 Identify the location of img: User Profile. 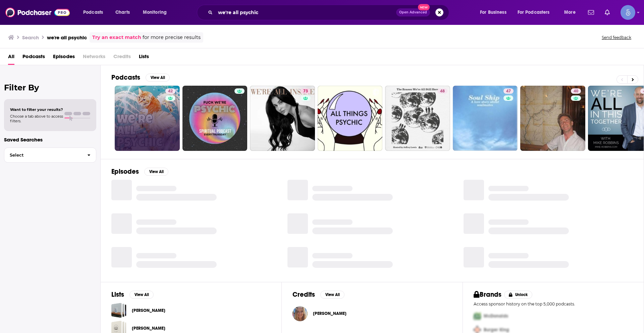
(628, 12).